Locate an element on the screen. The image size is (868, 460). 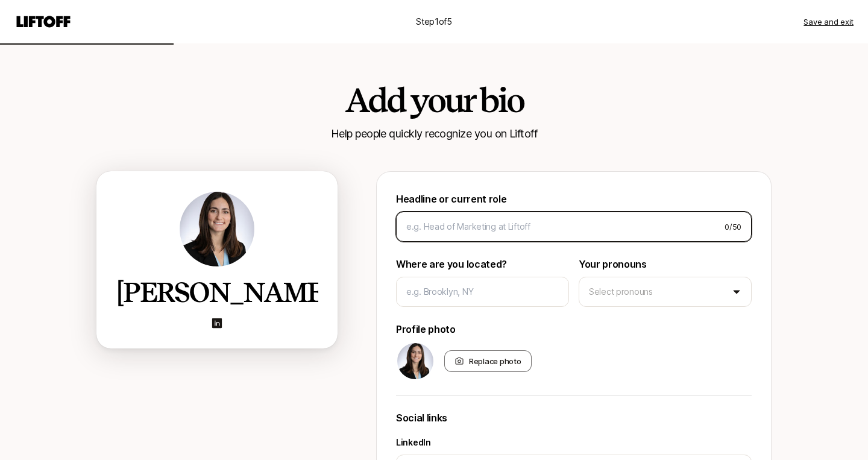
p: Headline or current role is located at coordinates (574, 199).